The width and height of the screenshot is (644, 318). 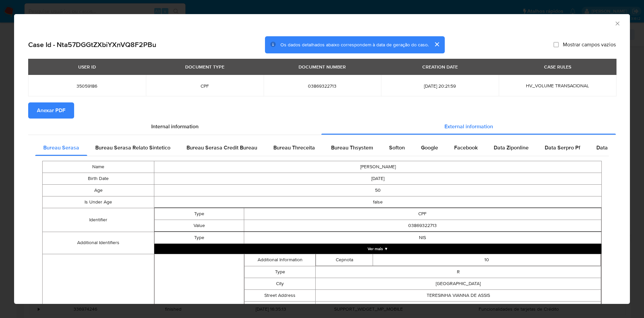 What do you see at coordinates (589, 45) in the screenshot?
I see `span: Mostrar campos vazios` at bounding box center [589, 45].